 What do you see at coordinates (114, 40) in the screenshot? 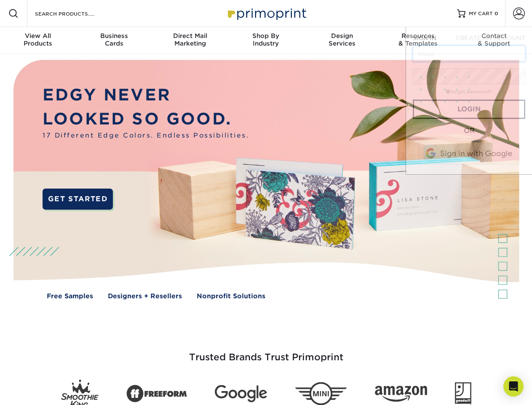
I see `div: Cards` at bounding box center [114, 40].